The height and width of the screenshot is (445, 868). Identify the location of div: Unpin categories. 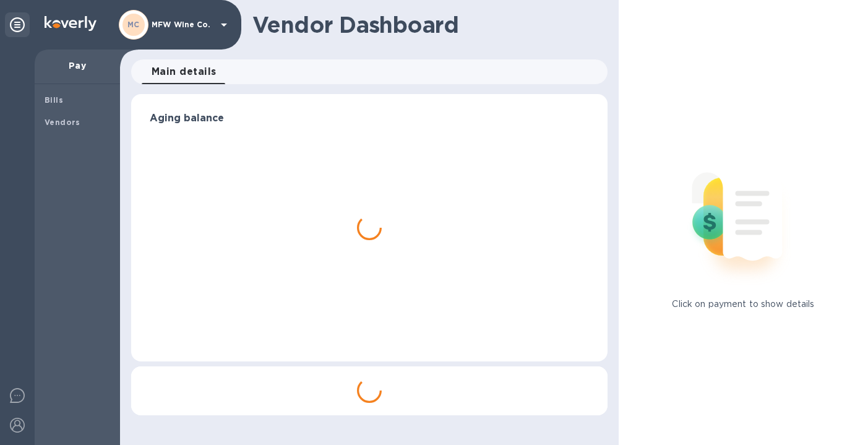
(18, 25).